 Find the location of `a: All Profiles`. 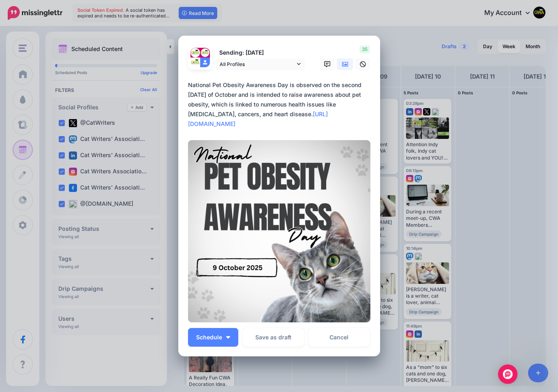

a: All Profiles is located at coordinates (260, 64).